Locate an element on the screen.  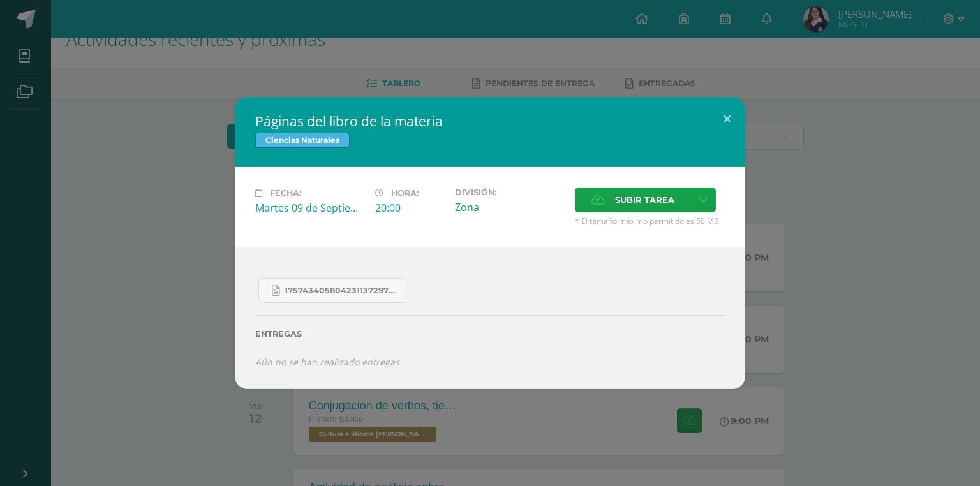
span: Subir tarea is located at coordinates (644, 200).